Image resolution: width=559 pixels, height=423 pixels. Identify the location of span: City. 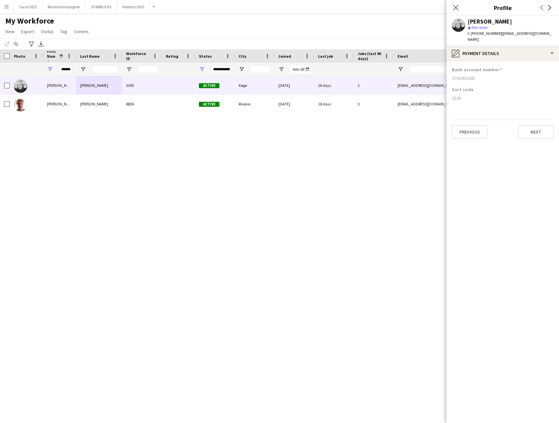
(242, 56).